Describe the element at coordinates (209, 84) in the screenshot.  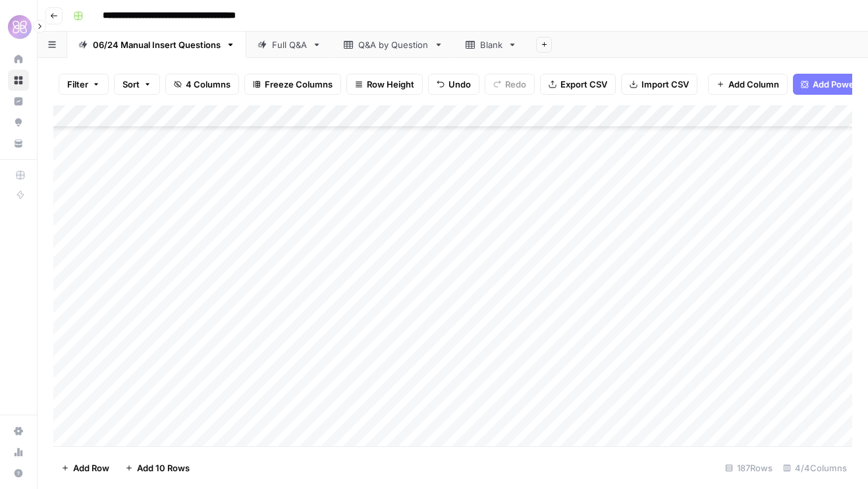
I see `span: 4 Columns` at that location.